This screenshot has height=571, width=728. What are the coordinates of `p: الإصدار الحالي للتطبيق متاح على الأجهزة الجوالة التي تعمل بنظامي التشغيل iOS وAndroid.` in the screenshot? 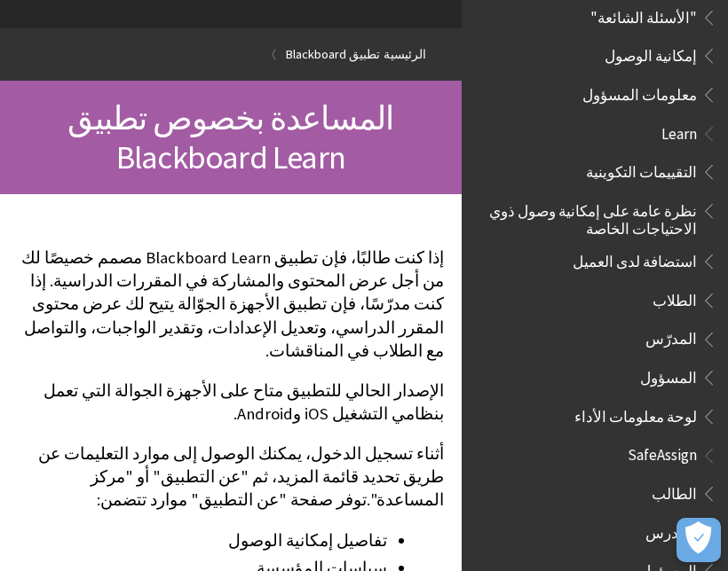 It's located at (231, 403).